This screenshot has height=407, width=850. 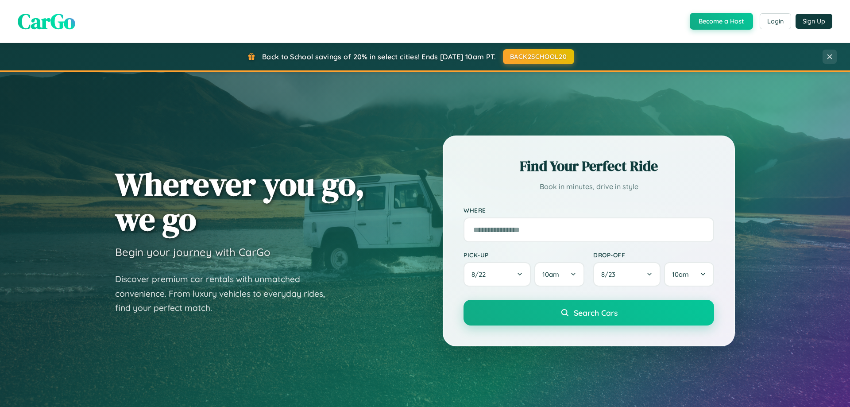 What do you see at coordinates (589, 210) in the screenshot?
I see `label: Where` at bounding box center [589, 210].